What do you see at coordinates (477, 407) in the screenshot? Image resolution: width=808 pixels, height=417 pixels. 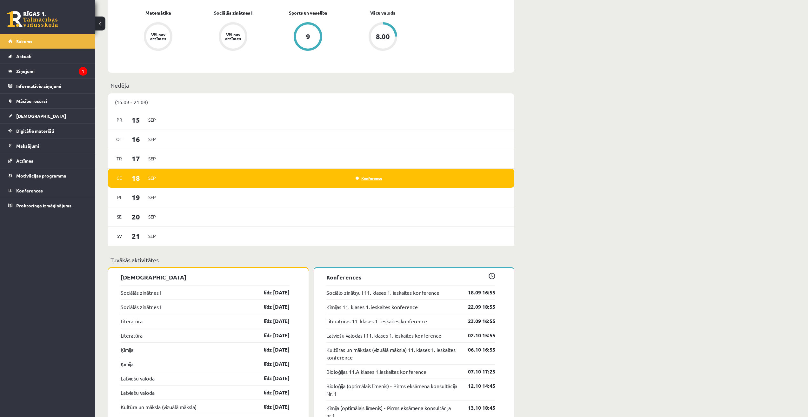 I see `a: 13.10 18:45` at bounding box center [477, 407].